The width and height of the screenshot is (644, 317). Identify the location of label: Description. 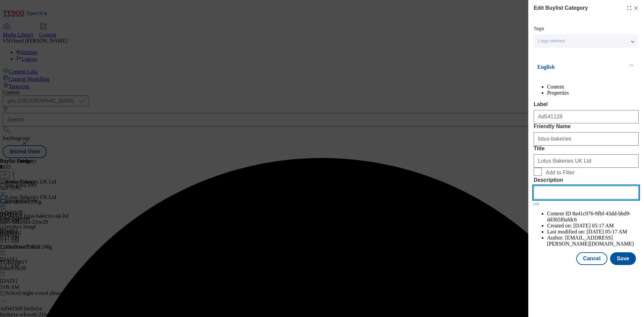
(586, 180).